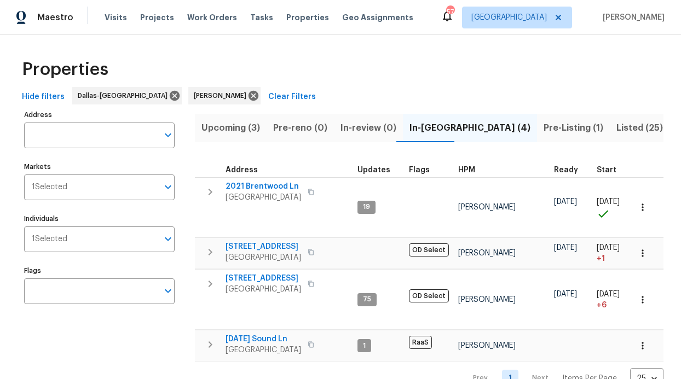  I want to click on span: 19, so click(366, 207).